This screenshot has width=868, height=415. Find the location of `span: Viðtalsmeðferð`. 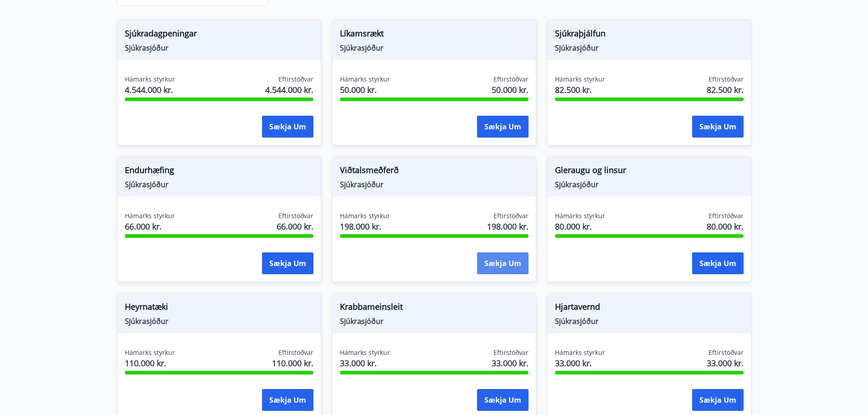

span: Viðtalsmeðferð is located at coordinates (434, 172).